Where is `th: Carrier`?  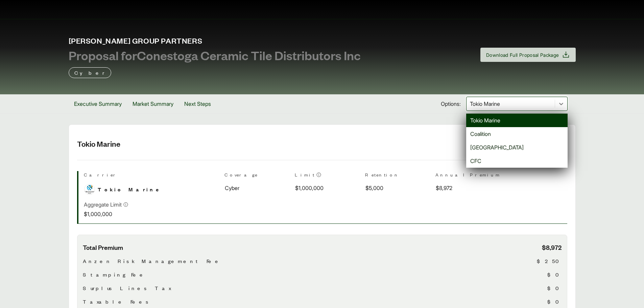 th: Carrier is located at coordinates (151, 176).